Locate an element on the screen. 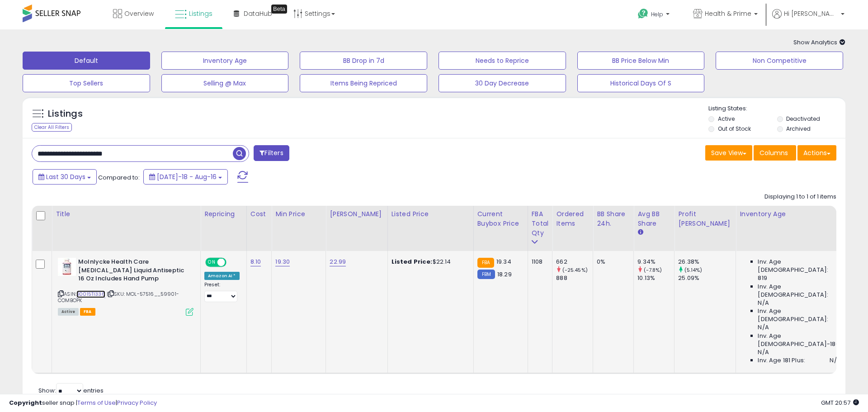 This screenshot has width=868, height=412. a: 22.99 is located at coordinates (338, 262).